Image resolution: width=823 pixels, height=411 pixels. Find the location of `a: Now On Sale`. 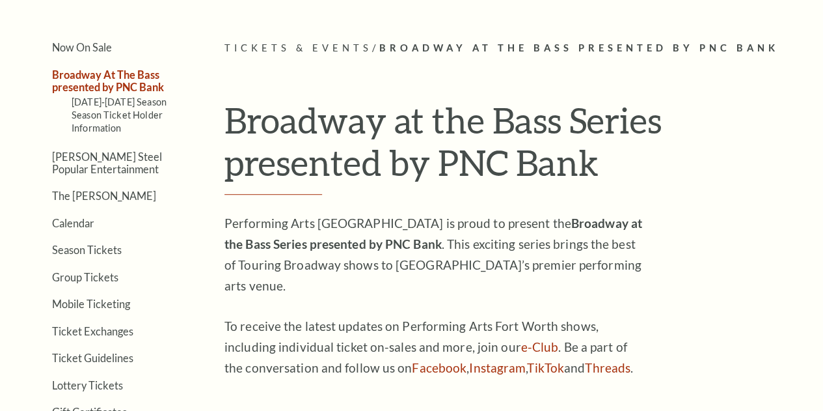

a: Now On Sale is located at coordinates (82, 47).